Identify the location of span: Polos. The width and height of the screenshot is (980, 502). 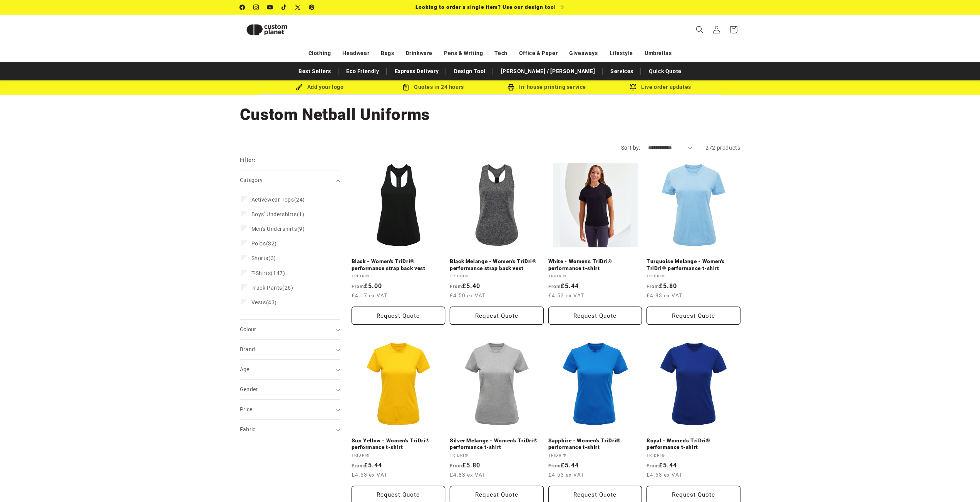
(259, 243).